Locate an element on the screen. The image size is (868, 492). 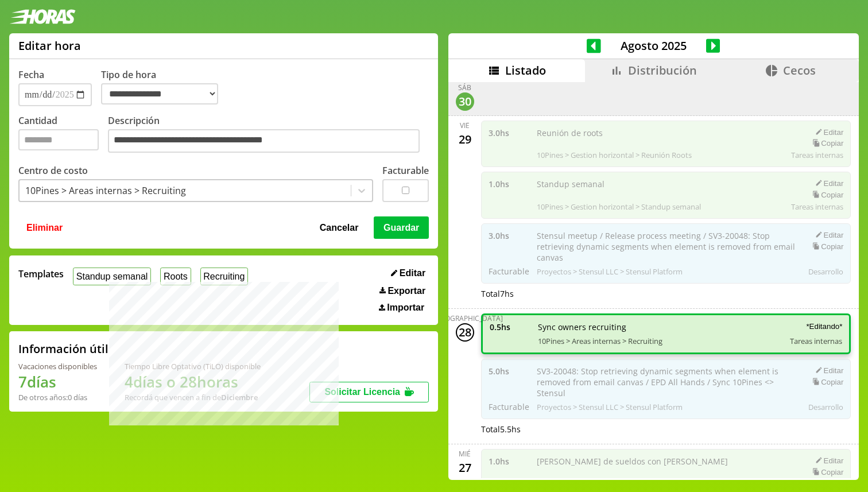
span: Exportar is located at coordinates (406, 291).